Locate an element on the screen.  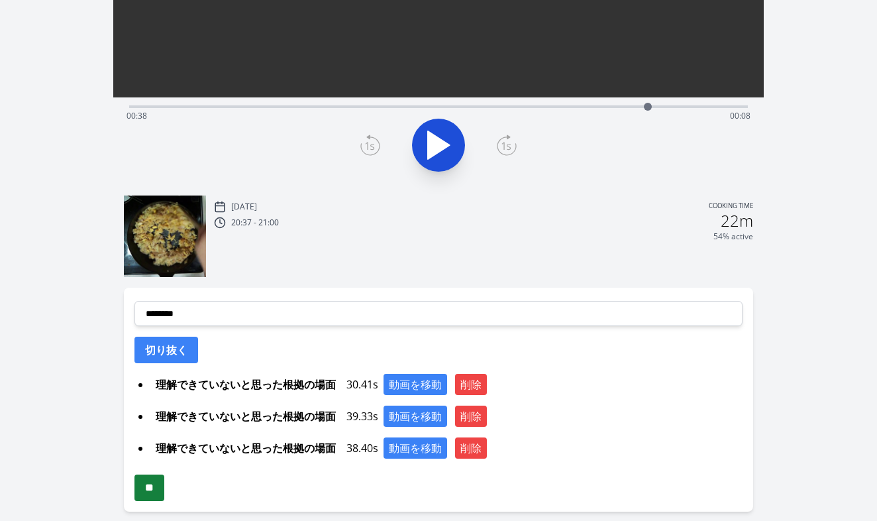
div: 30.41s is located at coordinates (446, 384).